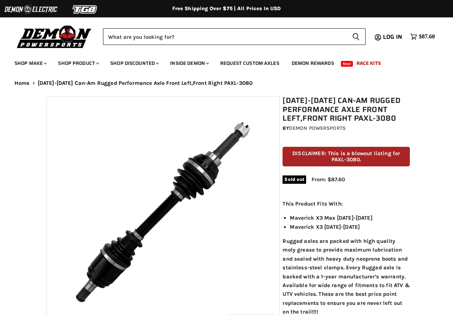 The width and height of the screenshot is (453, 315). What do you see at coordinates (313, 63) in the screenshot?
I see `a: Demon Rewards` at bounding box center [313, 63].